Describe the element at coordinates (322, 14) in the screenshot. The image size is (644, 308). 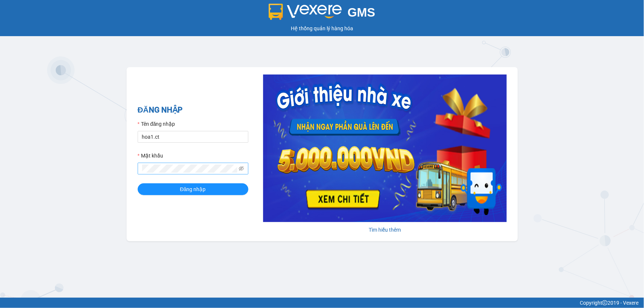
I see `a: GMS` at that location.